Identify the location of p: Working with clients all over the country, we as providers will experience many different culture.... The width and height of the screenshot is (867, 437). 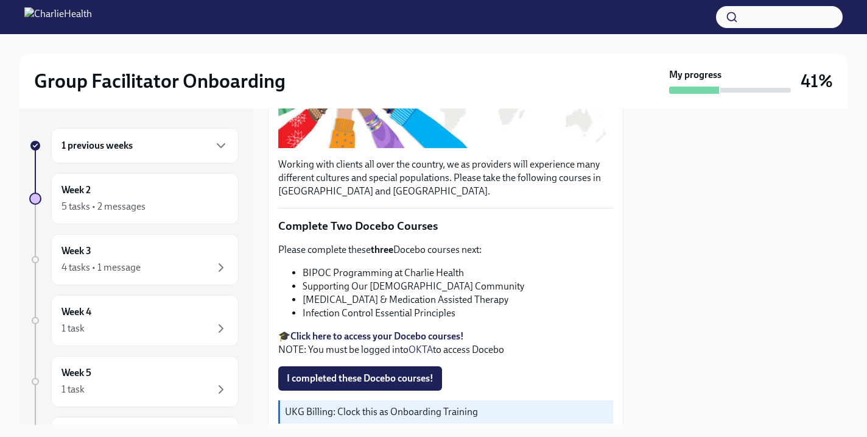
(446, 178).